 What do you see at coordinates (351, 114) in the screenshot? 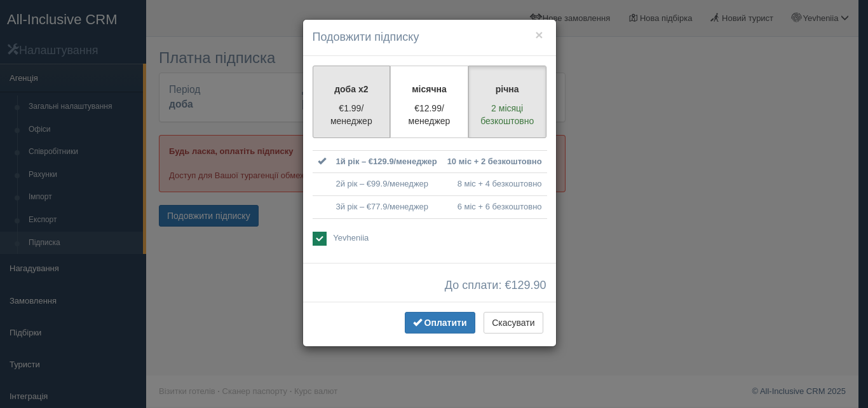
I see `p: €1.99/менеджер` at bounding box center [351, 114].